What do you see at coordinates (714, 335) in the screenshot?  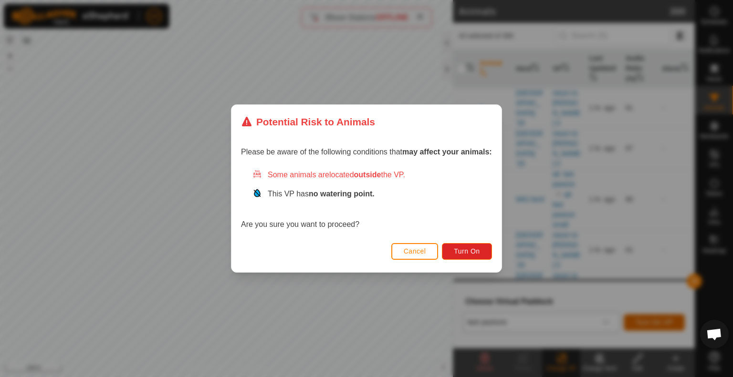 I see `div: Open chat` at bounding box center [714, 335].